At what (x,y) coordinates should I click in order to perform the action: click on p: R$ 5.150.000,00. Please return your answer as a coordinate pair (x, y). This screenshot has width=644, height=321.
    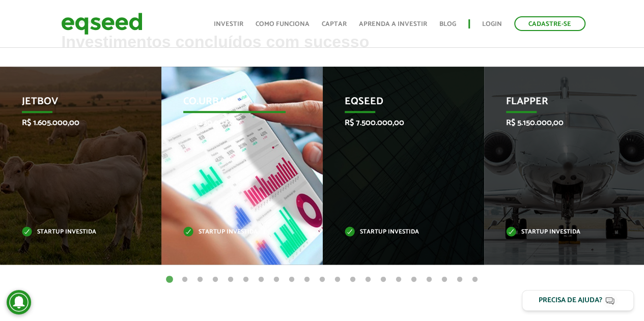
    Looking at the image, I should click on (557, 123).